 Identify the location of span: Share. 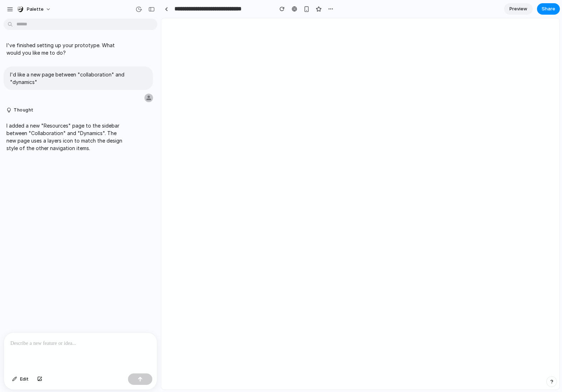
(548, 9).